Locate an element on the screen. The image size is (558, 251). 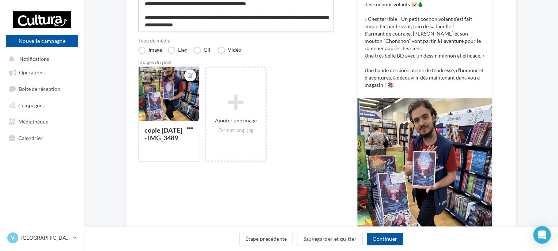
button: Continuer is located at coordinates (385, 239).